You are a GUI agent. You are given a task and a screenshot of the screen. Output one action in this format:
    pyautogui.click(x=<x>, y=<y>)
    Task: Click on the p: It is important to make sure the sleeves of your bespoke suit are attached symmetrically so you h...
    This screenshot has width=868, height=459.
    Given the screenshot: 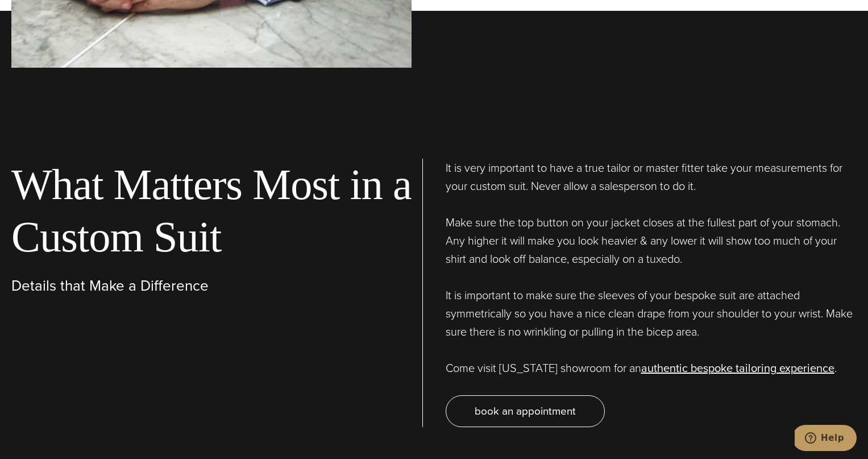 What is the action you would take?
    pyautogui.click(x=651, y=313)
    